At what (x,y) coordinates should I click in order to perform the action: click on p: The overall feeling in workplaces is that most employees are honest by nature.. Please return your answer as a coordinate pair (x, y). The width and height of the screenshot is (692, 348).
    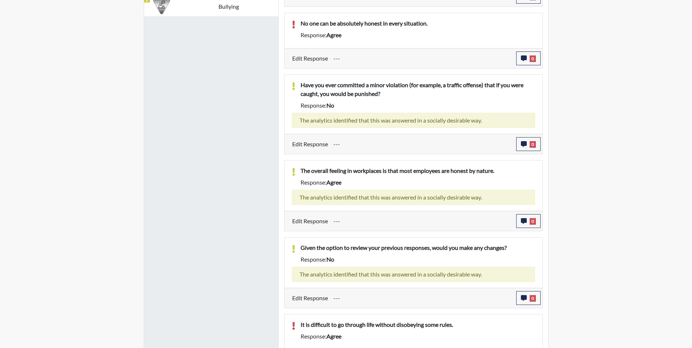
    Looking at the image, I should click on (418, 171).